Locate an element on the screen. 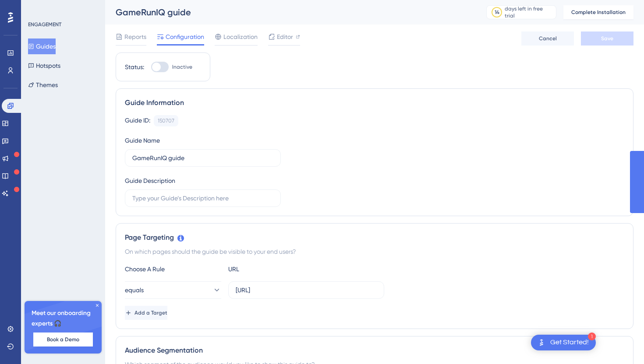 This screenshot has width=644, height=364. input: Type your Guide’s Name here is located at coordinates (202, 158).